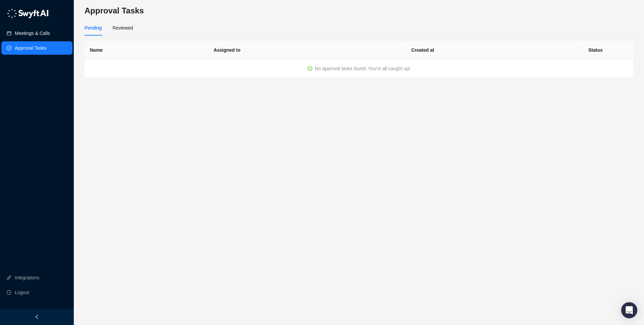  I want to click on div: Reviewed, so click(122, 28).